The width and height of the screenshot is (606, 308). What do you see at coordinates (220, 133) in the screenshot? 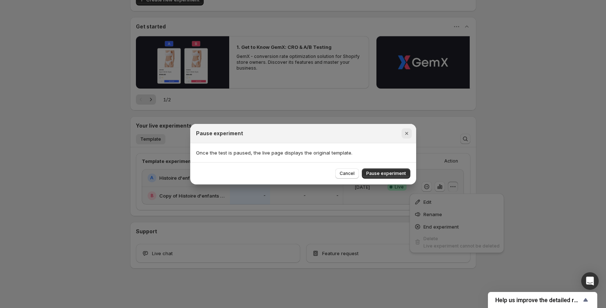
I see `h2: Pause experiment` at bounding box center [220, 133].